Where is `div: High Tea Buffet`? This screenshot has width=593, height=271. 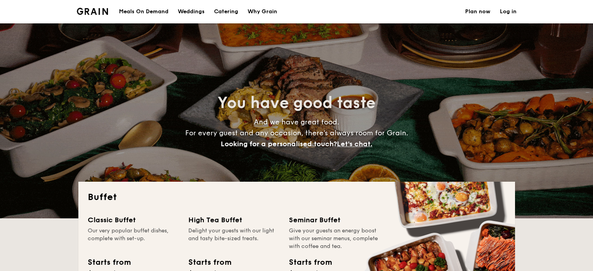
div: High Tea Buffet is located at coordinates (234, 220).